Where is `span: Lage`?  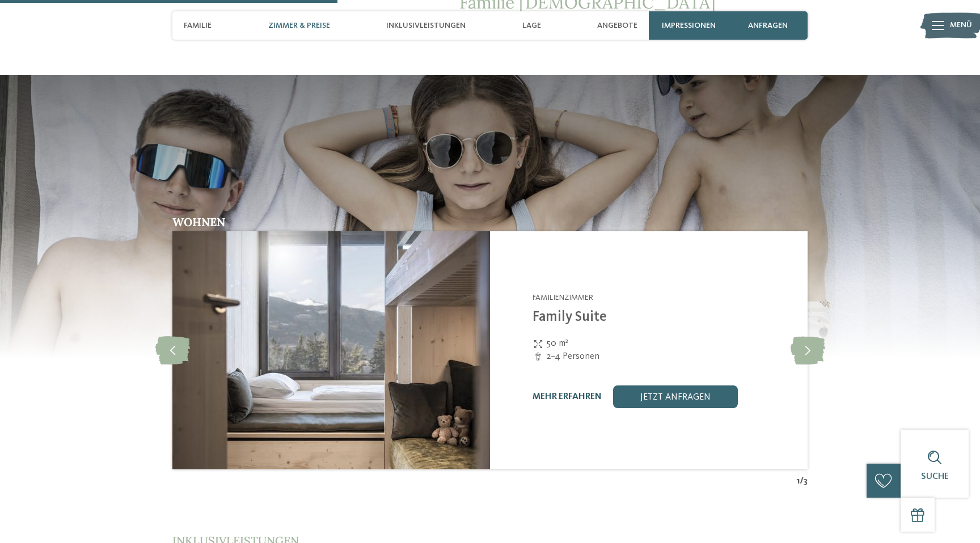 span: Lage is located at coordinates (531, 26).